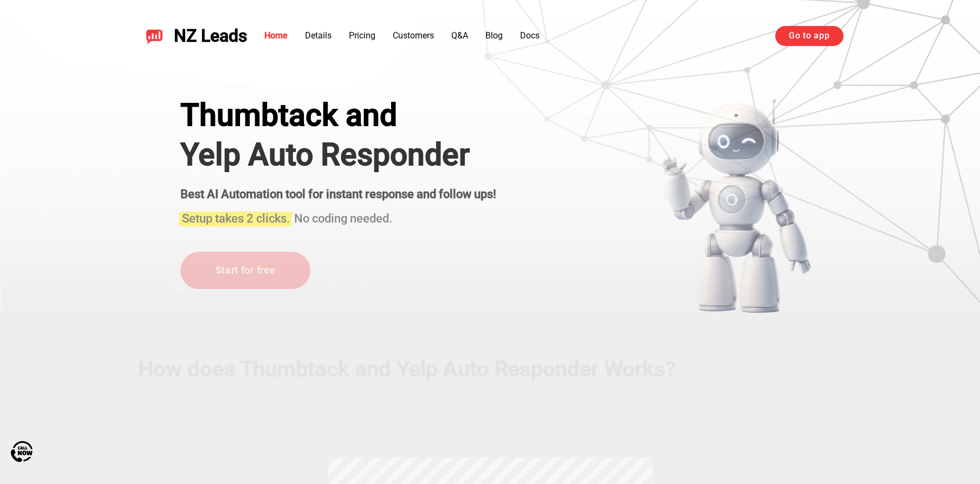 This screenshot has height=484, width=980. I want to click on div: Thumbtack and, so click(338, 115).